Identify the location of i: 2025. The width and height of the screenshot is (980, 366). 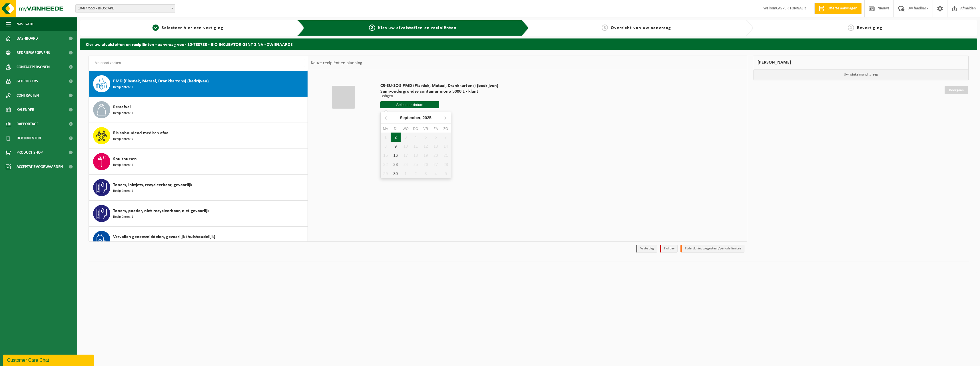
(427, 118).